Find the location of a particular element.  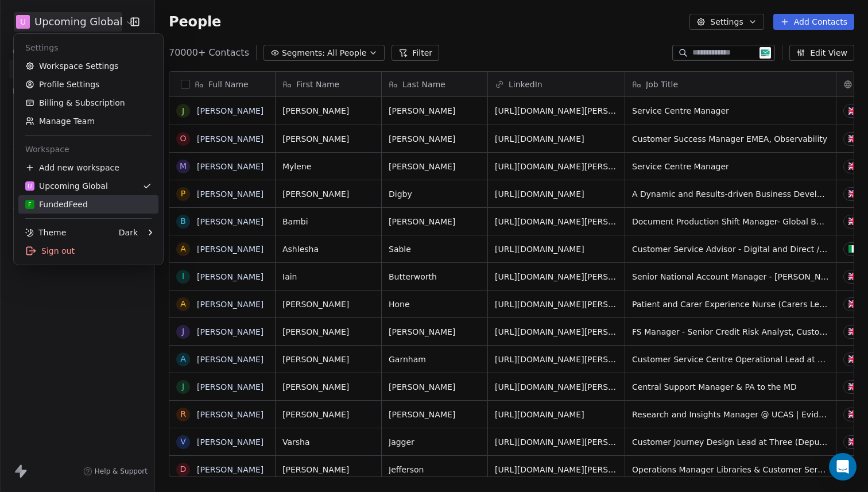

div: Workspace is located at coordinates (88, 149).